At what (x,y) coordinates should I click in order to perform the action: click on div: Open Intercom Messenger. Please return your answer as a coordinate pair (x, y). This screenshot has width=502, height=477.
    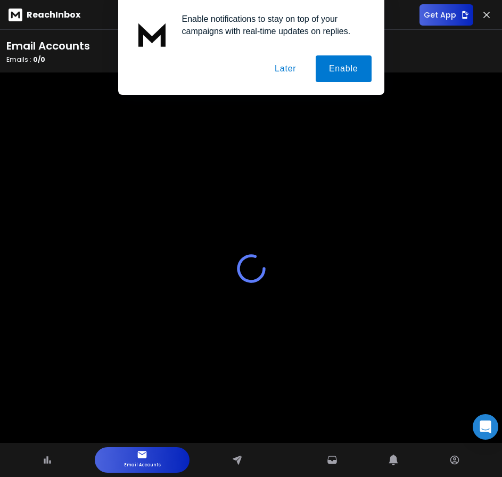
    Looking at the image, I should click on (486, 427).